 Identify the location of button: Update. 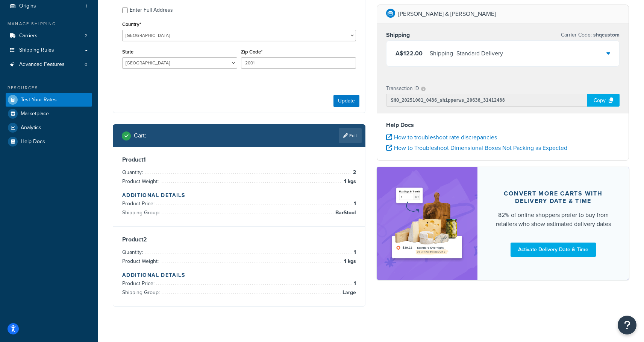
(346, 101).